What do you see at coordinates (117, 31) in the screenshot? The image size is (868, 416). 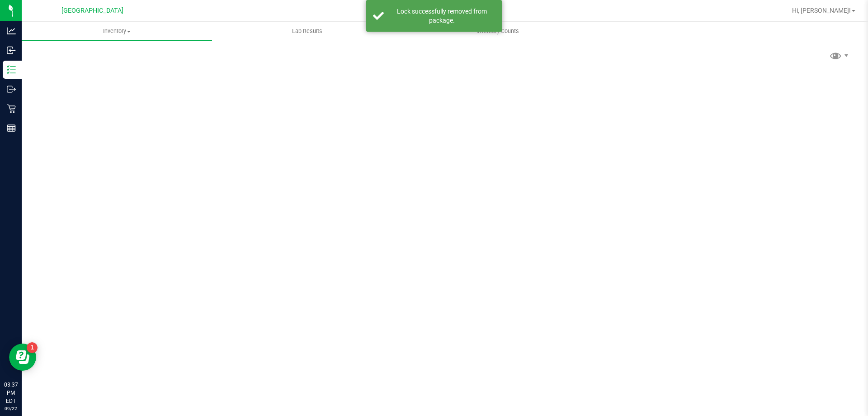 I see `span: Inventory` at bounding box center [117, 31].